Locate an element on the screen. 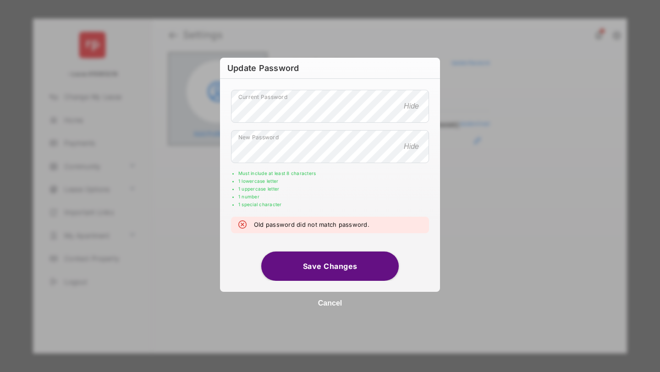 The image size is (660, 372). li: 1 special character is located at coordinates (328, 205).